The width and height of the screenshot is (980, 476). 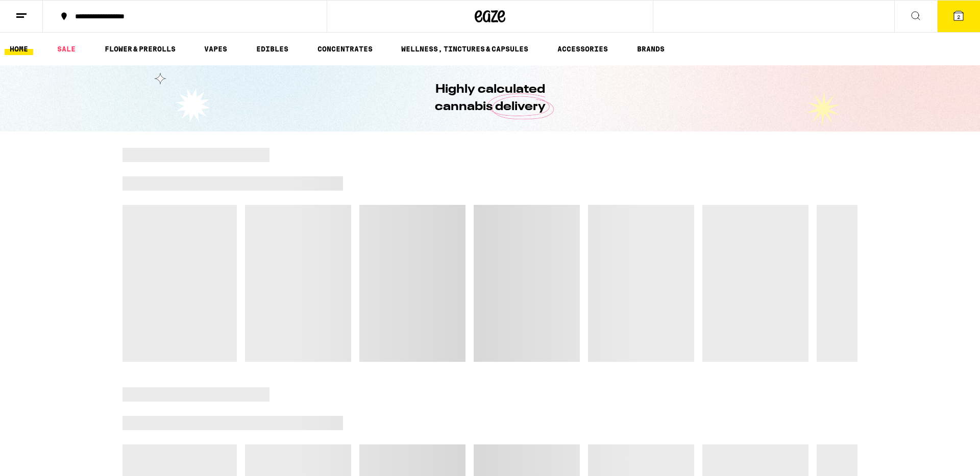 I want to click on span: 2, so click(x=959, y=17).